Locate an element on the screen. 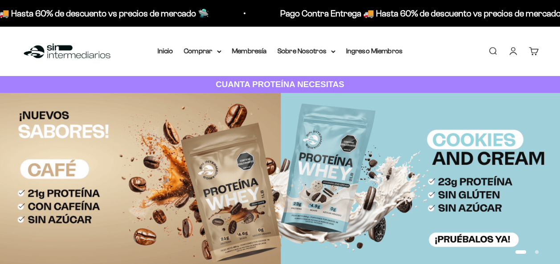 Image resolution: width=560 pixels, height=264 pixels. a: Inicio is located at coordinates (165, 51).